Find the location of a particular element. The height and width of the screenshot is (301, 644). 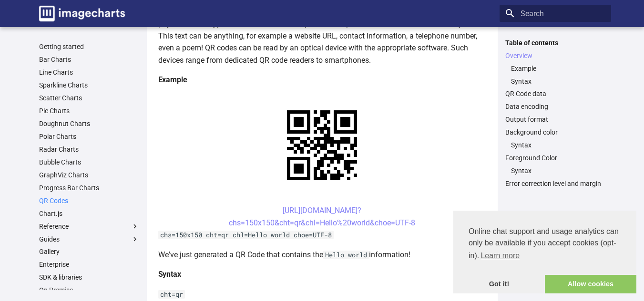

a: Sparkline Charts is located at coordinates (89, 85).